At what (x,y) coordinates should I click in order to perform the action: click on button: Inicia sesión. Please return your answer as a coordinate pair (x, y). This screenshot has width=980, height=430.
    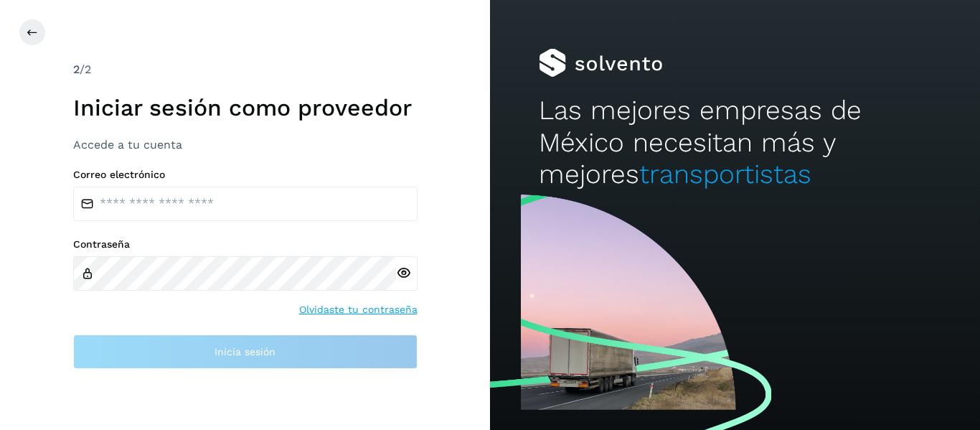
    Looking at the image, I should click on (245, 352).